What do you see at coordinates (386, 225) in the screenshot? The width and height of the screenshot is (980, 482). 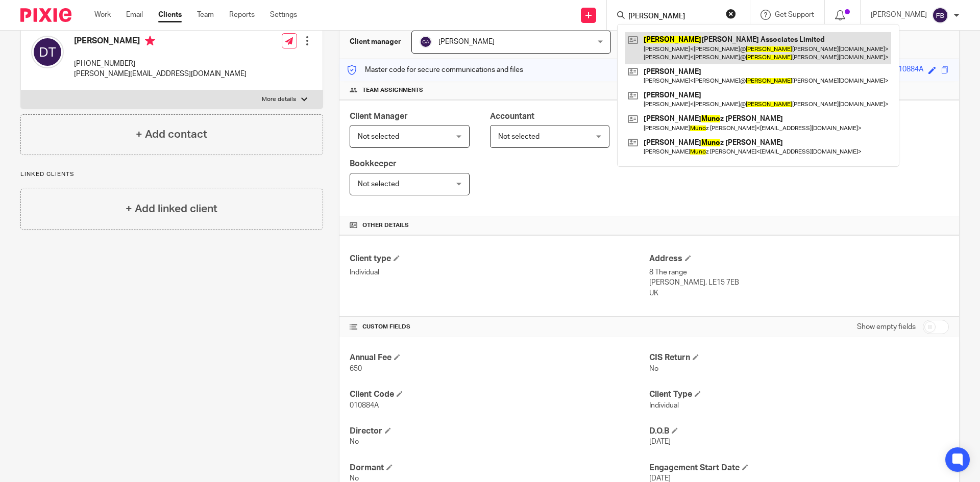 I see `span: Other details` at bounding box center [386, 225].